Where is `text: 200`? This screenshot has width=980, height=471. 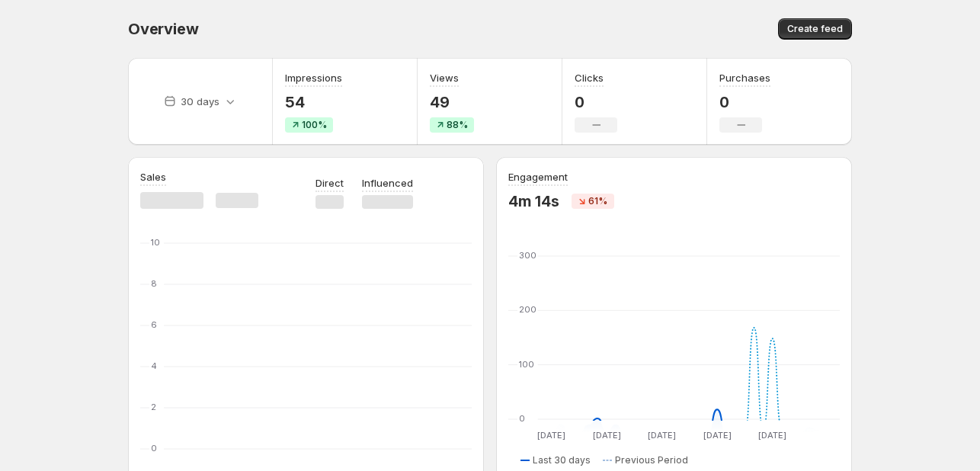 text: 200 is located at coordinates (528, 309).